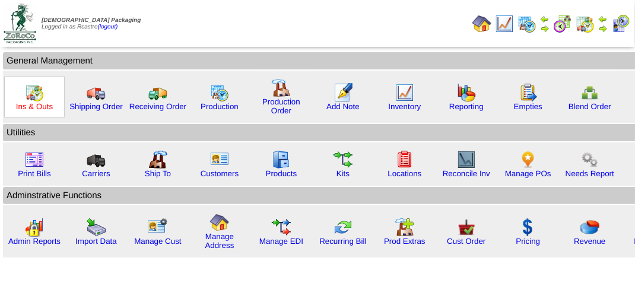  Describe the element at coordinates (158, 160) in the screenshot. I see `img: factory2.gif` at that location.